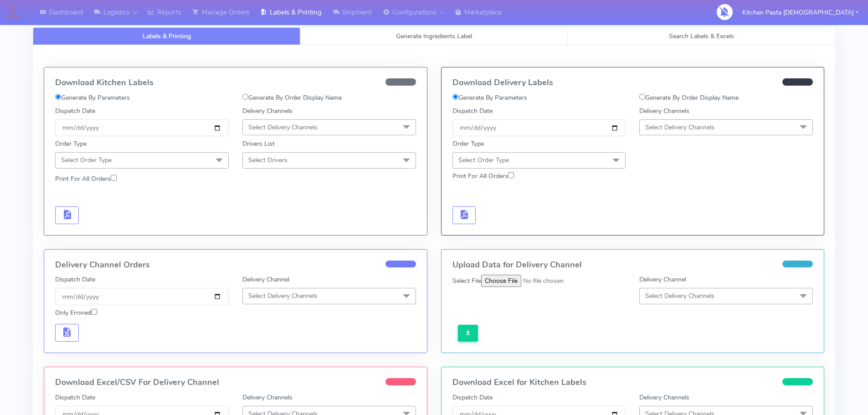 The width and height of the screenshot is (868, 415). What do you see at coordinates (268, 160) in the screenshot?
I see `span: Select Drivers` at bounding box center [268, 160].